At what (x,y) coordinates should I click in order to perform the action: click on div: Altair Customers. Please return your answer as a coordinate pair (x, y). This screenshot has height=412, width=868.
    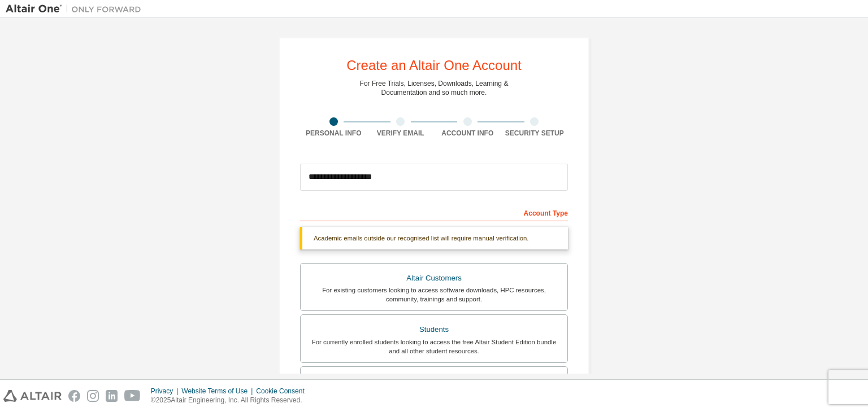
    Looking at the image, I should click on (434, 278).